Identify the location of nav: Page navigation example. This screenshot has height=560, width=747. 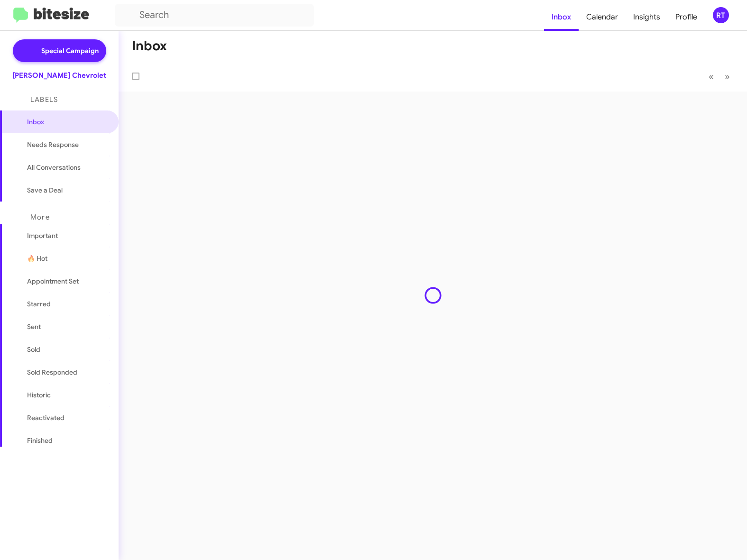
(720, 76).